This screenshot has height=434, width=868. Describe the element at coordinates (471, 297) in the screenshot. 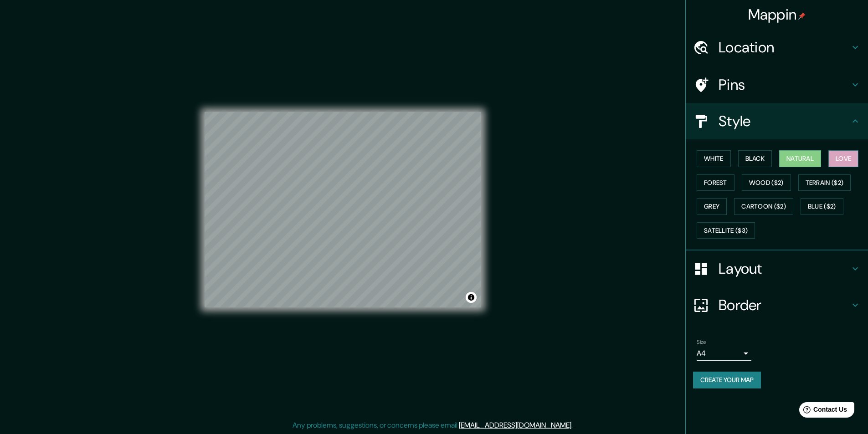

I see `button: Toggle attribution` at that location.